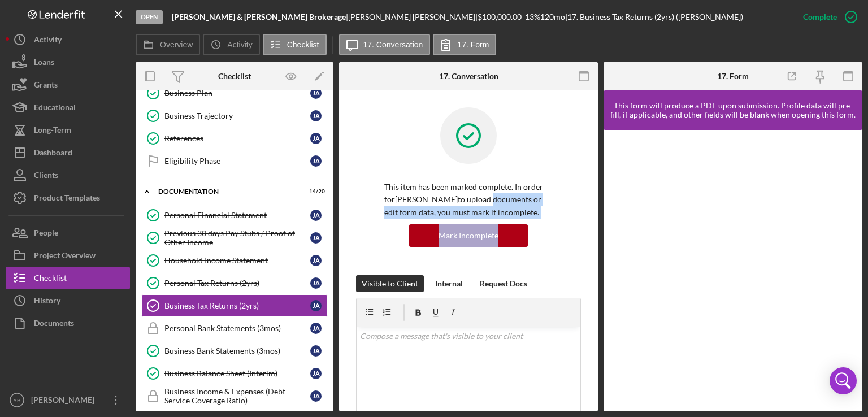 Image resolution: width=868 pixels, height=417 pixels. Describe the element at coordinates (48, 41) in the screenshot. I see `div: Activity` at that location.